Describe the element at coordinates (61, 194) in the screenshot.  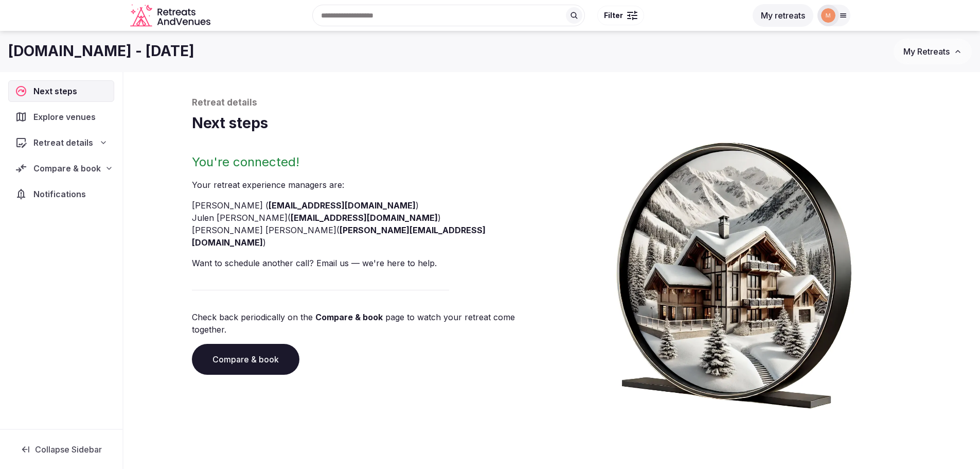
I see `a: Notifications` at that location.